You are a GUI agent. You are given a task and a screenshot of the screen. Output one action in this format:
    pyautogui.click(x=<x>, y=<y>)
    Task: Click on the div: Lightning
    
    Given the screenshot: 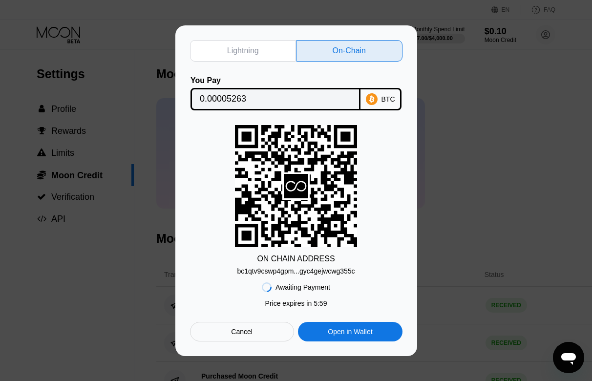 What is the action you would take?
    pyautogui.click(x=243, y=51)
    